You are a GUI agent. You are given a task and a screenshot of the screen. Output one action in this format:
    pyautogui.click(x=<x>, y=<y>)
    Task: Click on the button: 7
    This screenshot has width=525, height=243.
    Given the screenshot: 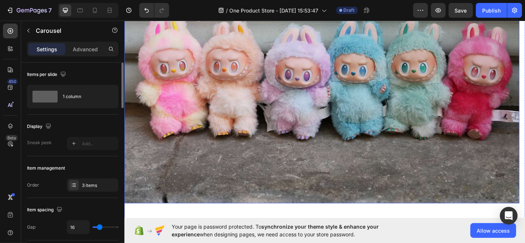 What is the action you would take?
    pyautogui.click(x=29, y=10)
    